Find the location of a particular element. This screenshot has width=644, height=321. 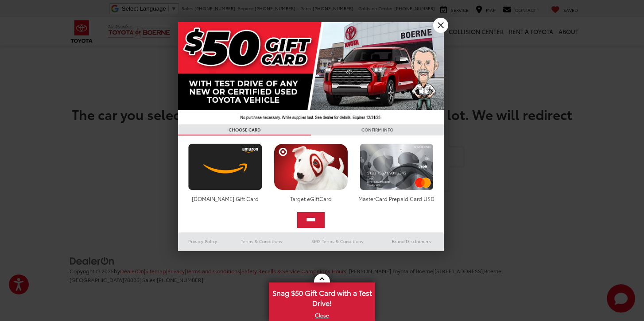

img: 42635_top_851395.jpg is located at coordinates (311, 73).